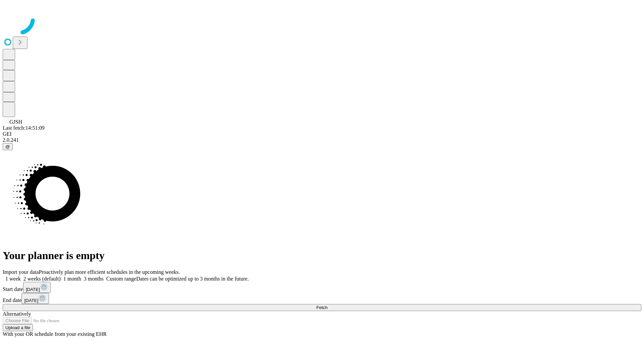  What do you see at coordinates (13, 278) in the screenshot?
I see `span: 1 week` at bounding box center [13, 278].